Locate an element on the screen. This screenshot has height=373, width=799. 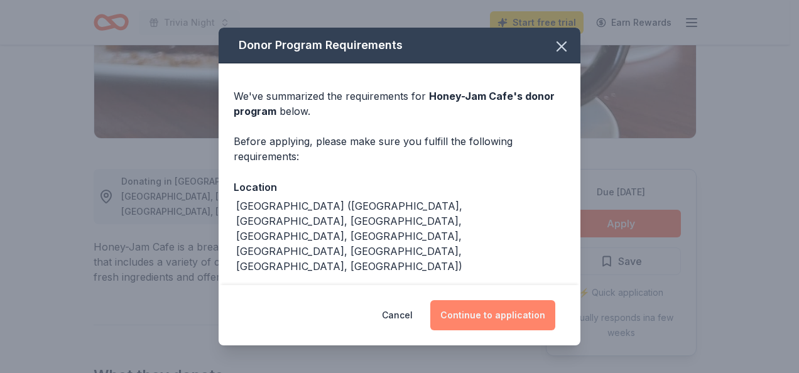
div: Before applying, please make sure you fulfill the following requirements: is located at coordinates (400, 149).